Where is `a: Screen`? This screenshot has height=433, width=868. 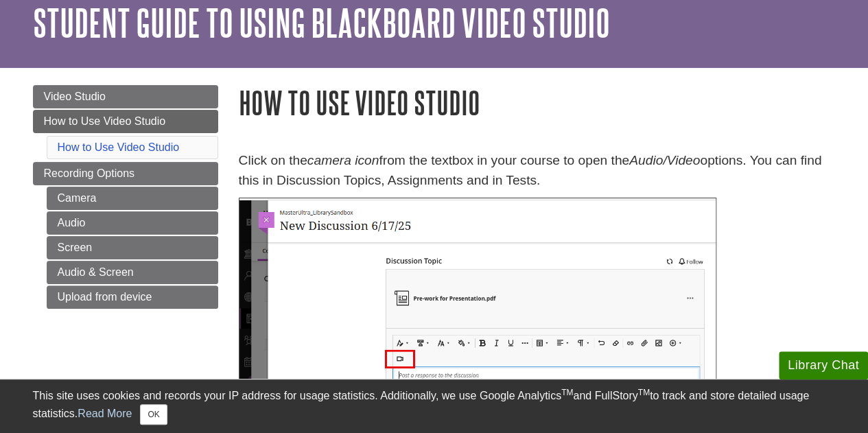
a: Screen is located at coordinates (133, 248).